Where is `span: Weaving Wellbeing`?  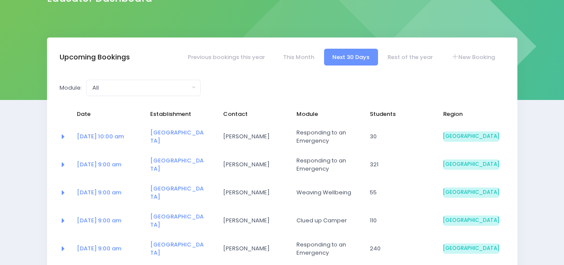
span: Weaving Wellbeing is located at coordinates (325, 193).